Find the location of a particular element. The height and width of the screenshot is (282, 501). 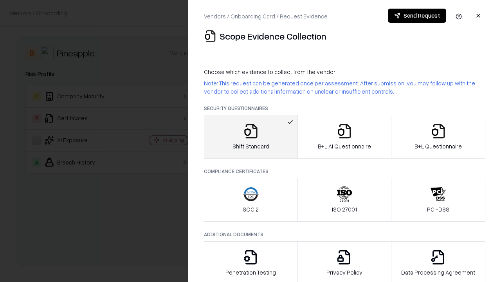

p: Choose which evidence to collect from the vendor: is located at coordinates (344, 72).